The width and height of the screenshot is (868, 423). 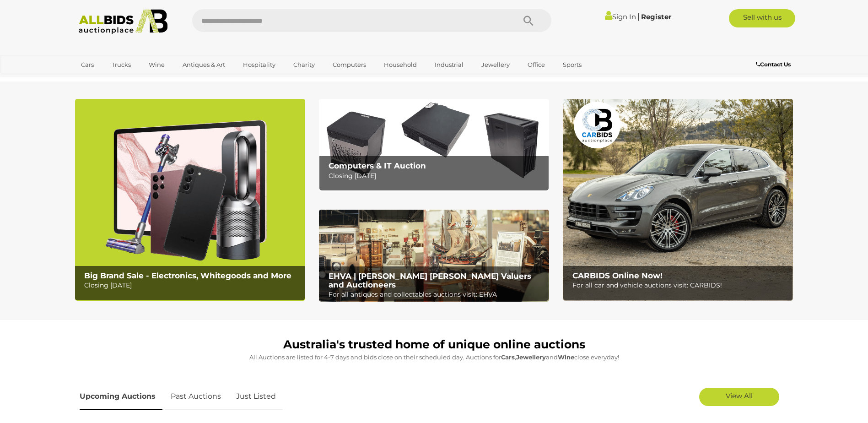 I want to click on a: Office, so click(x=536, y=65).